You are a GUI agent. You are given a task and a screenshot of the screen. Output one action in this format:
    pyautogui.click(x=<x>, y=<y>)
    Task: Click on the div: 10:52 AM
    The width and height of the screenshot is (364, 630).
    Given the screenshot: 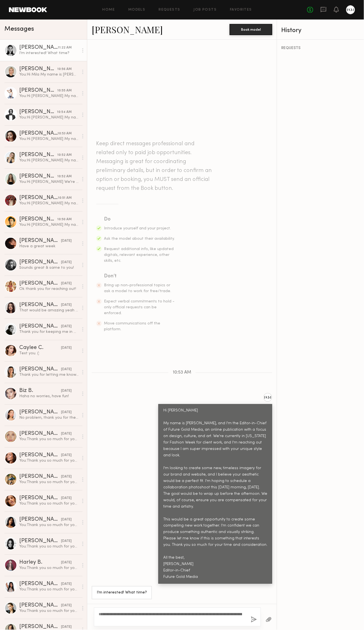 What is the action you would take?
    pyautogui.click(x=64, y=155)
    